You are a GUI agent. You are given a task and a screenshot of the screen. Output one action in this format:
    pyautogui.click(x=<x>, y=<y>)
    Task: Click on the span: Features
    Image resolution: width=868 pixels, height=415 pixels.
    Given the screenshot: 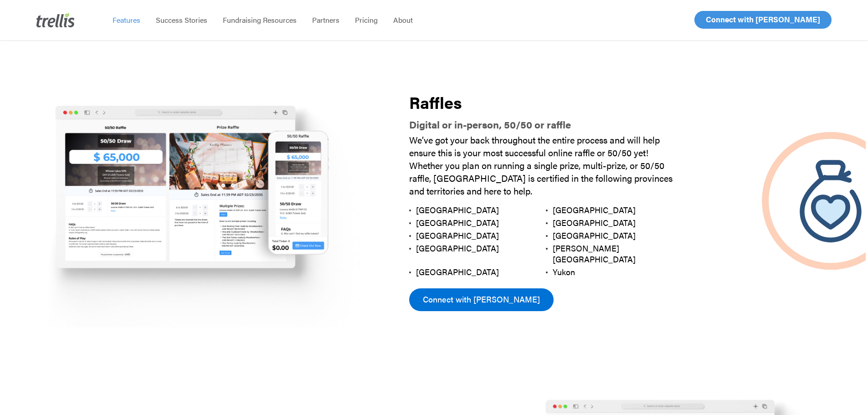 What is the action you would take?
    pyautogui.click(x=126, y=20)
    